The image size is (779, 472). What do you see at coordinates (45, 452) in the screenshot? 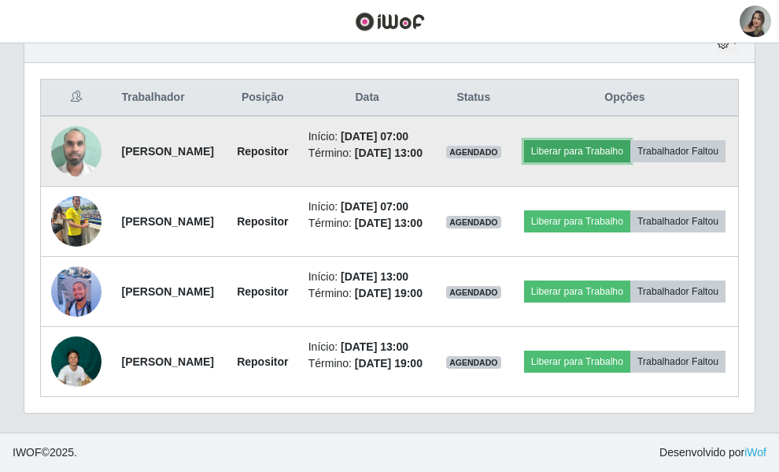
I see `span: © 2025 .` at bounding box center [45, 452].